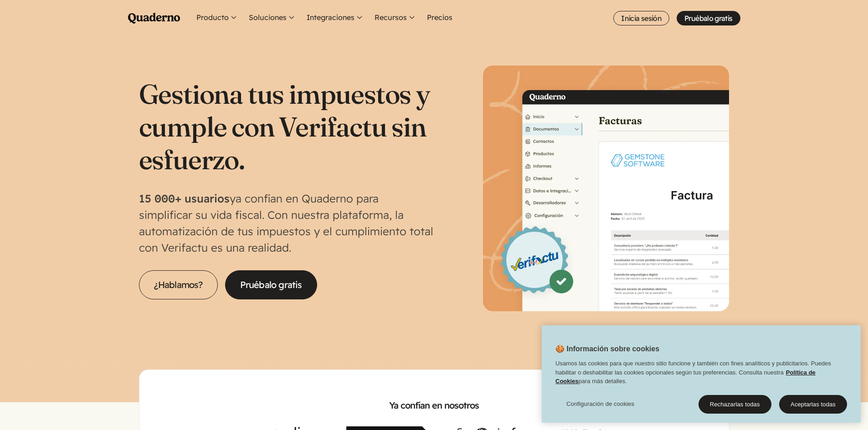 The height and width of the screenshot is (430, 868). Describe the element at coordinates (813, 404) in the screenshot. I see `button: Aceptarlas todas` at that location.